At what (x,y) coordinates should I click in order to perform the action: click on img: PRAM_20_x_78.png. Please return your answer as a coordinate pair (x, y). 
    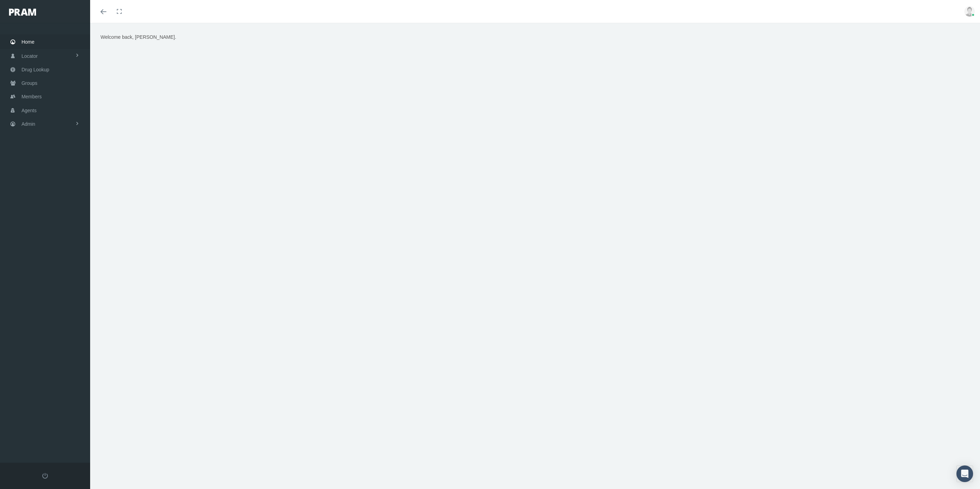
    Looking at the image, I should click on (22, 13).